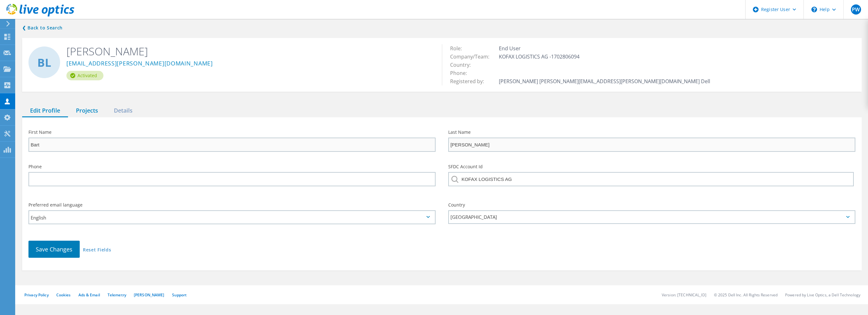  Describe the element at coordinates (85, 75) in the screenshot. I see `div: Activated` at that location.